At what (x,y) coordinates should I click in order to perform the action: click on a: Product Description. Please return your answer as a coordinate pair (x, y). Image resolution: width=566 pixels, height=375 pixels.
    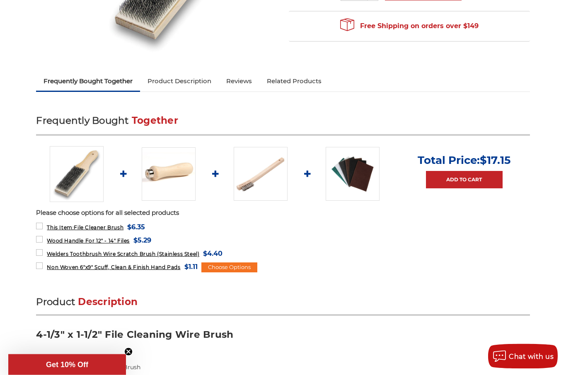
    Looking at the image, I should click on (179, 82).